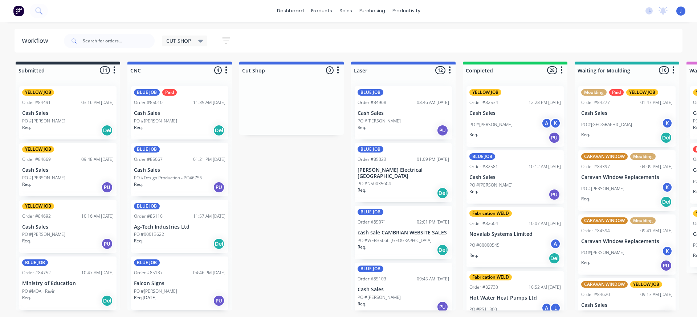 This screenshot has width=697, height=317. Describe the element at coordinates (149, 235) in the screenshot. I see `p: PO #00013622` at that location.